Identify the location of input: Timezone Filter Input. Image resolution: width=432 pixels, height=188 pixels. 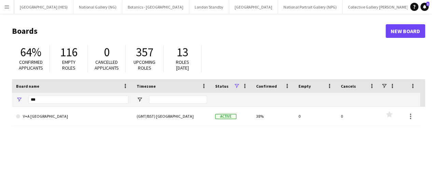
(178, 100).